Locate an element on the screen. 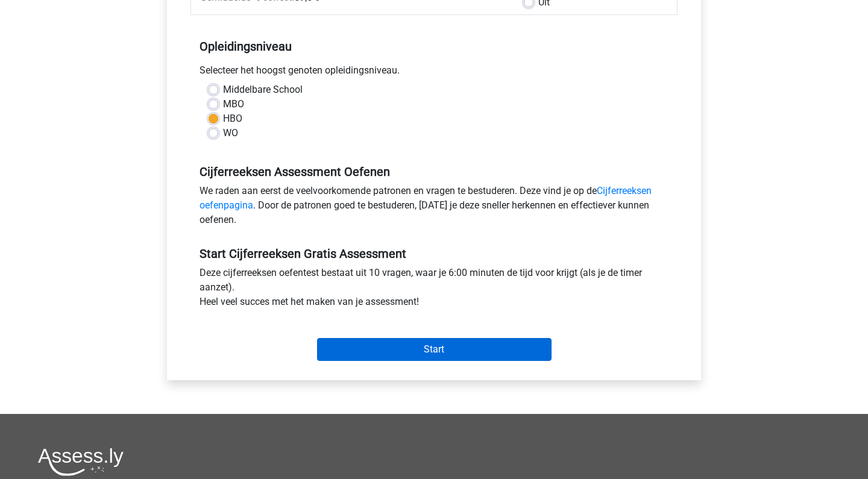 This screenshot has width=868, height=479. h5: Start Cijferreeksen Gratis Assessment is located at coordinates (434, 254).